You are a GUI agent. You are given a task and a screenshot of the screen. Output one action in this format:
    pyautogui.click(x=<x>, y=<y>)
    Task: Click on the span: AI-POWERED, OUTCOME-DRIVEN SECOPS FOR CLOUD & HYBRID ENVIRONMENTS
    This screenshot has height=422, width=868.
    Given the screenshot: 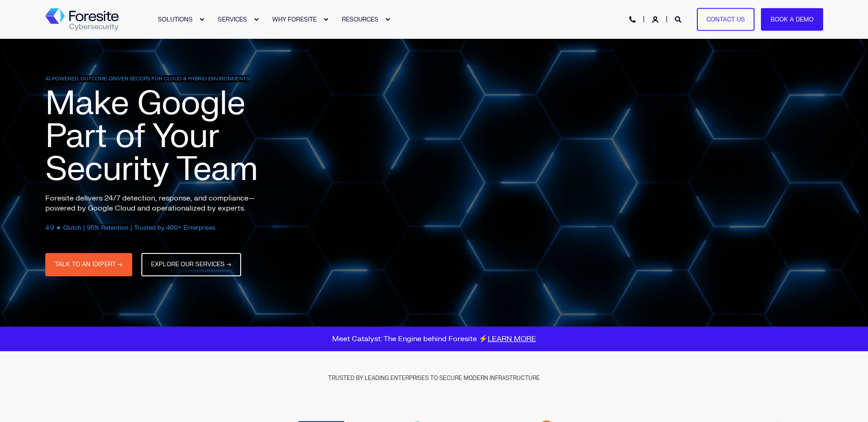 What is the action you would take?
    pyautogui.click(x=147, y=79)
    